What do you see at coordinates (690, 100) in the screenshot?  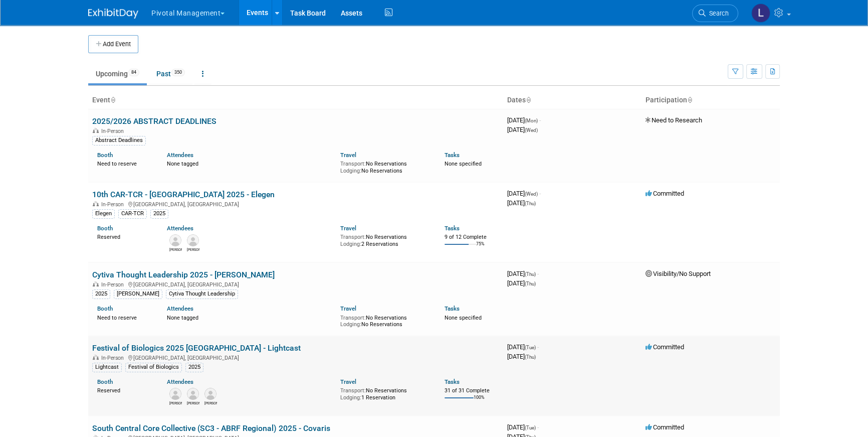 I see `a: Sort by Participation Type` at bounding box center [690, 100].